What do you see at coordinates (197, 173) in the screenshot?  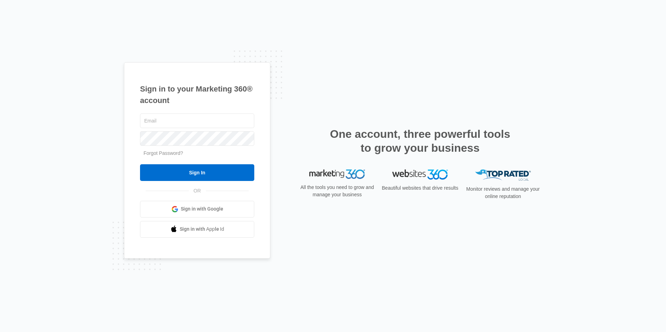 I see `input: Sign In` at bounding box center [197, 173].